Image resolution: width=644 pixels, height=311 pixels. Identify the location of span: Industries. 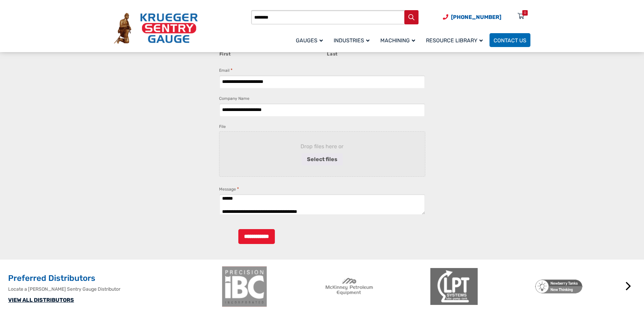
(352, 40).